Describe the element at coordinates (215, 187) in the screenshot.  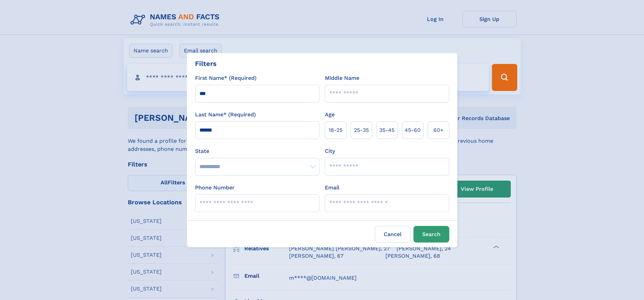
I see `label: Phone Number` at that location.